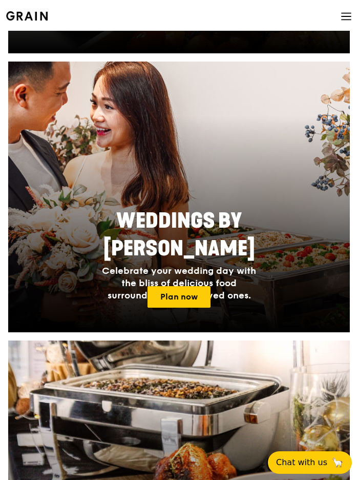 The height and width of the screenshot is (480, 358). What do you see at coordinates (179, 297) in the screenshot?
I see `a: Plan now` at bounding box center [179, 297].